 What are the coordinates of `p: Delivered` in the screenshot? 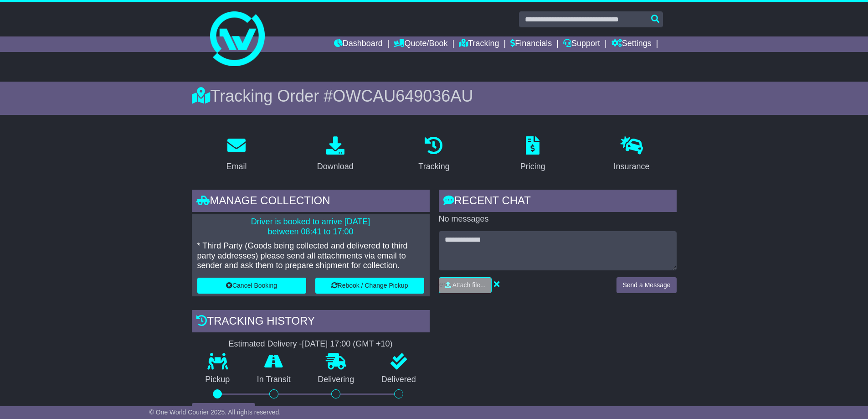 It's located at (398, 379).